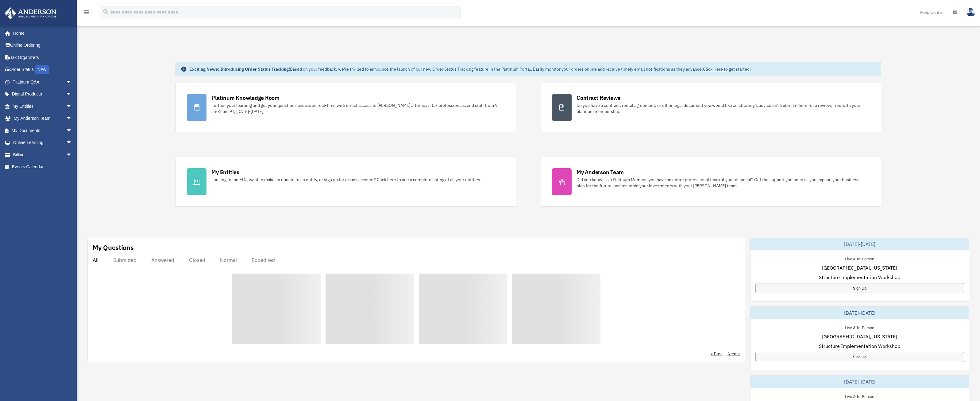 This screenshot has width=980, height=401. Describe the element at coordinates (86, 13) in the screenshot. I see `a: menu` at that location.